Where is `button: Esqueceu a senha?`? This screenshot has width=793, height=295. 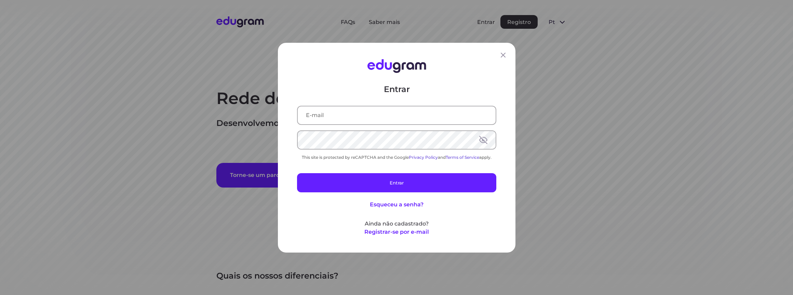
button: Esqueceu a senha? is located at coordinates (397, 204).